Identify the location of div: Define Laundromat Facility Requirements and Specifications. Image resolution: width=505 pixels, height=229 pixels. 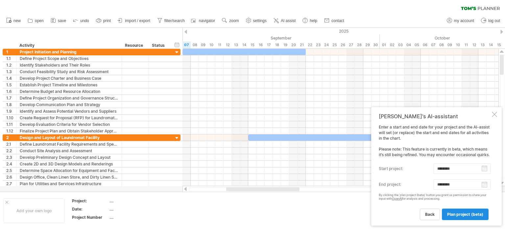
(69, 144).